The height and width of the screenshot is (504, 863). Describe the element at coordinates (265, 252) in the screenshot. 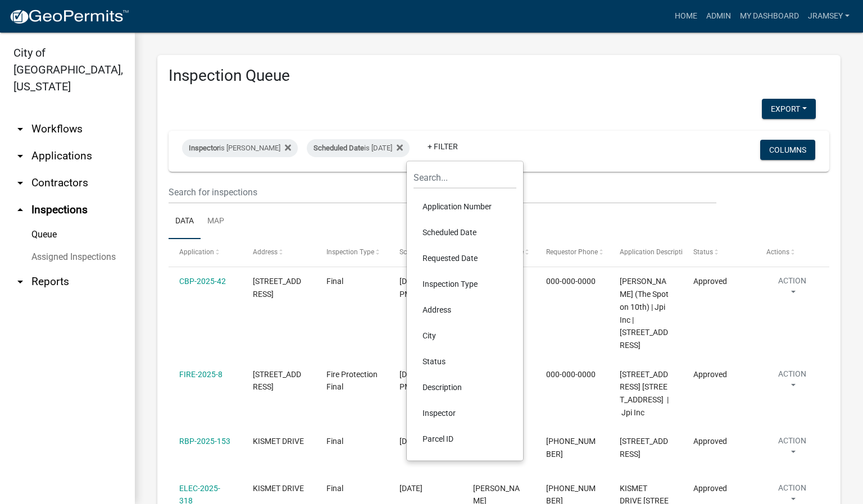

I see `span: Address` at that location.